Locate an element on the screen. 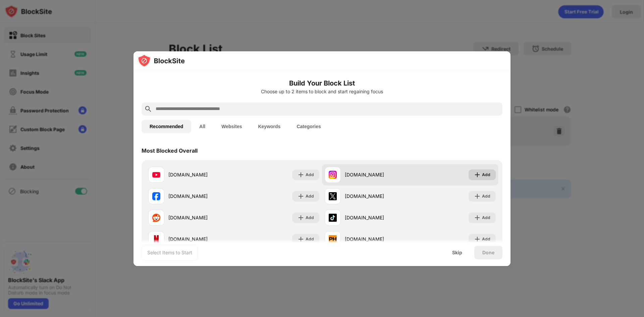  img: search.svg is located at coordinates (148, 109).